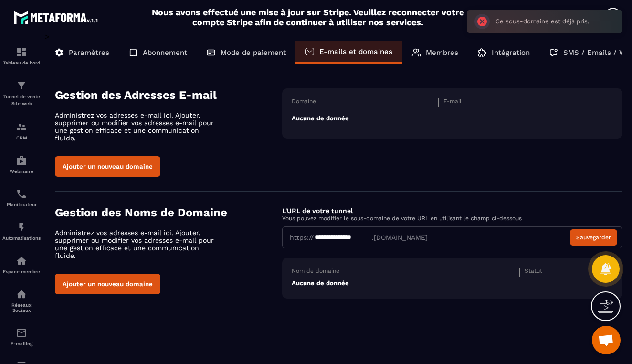  What do you see at coordinates (511, 53) in the screenshot?
I see `p: Intégration` at bounding box center [511, 53].